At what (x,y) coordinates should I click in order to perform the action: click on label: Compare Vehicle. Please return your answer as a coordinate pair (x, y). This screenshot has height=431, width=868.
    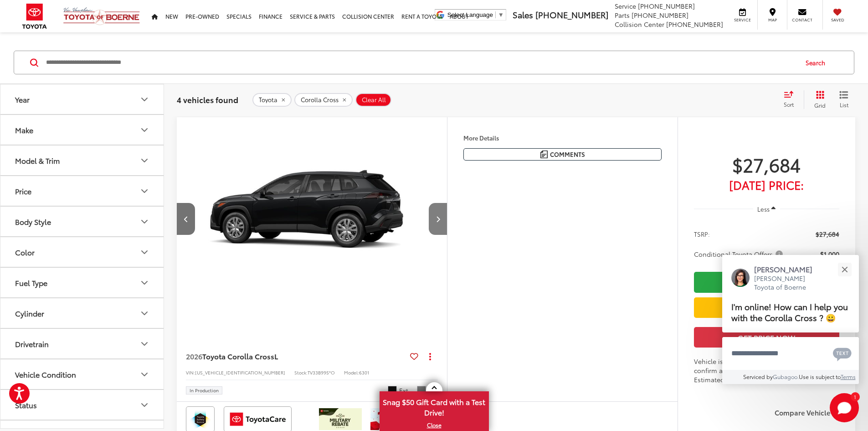
    Looking at the image, I should click on (810, 413).